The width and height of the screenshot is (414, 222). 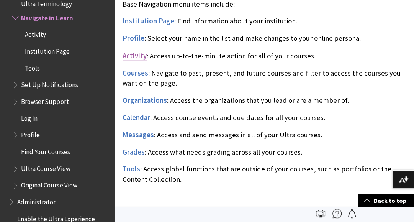 I want to click on a: Back to top, so click(x=386, y=200).